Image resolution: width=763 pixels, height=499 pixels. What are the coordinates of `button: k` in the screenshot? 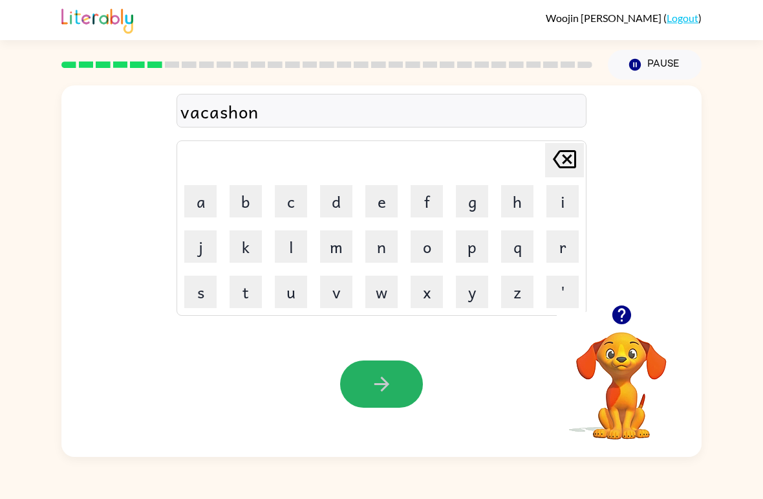 It's located at (246, 247).